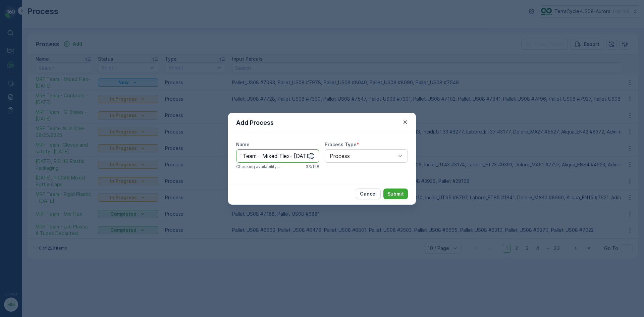 This screenshot has width=644, height=317. What do you see at coordinates (395, 194) in the screenshot?
I see `p: Submit` at bounding box center [395, 194].